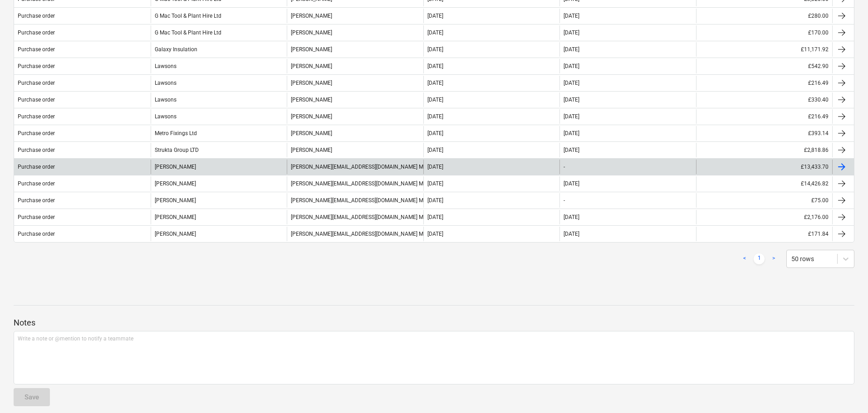  Describe the element at coordinates (764, 150) in the screenshot. I see `div: £2,818.86` at that location.